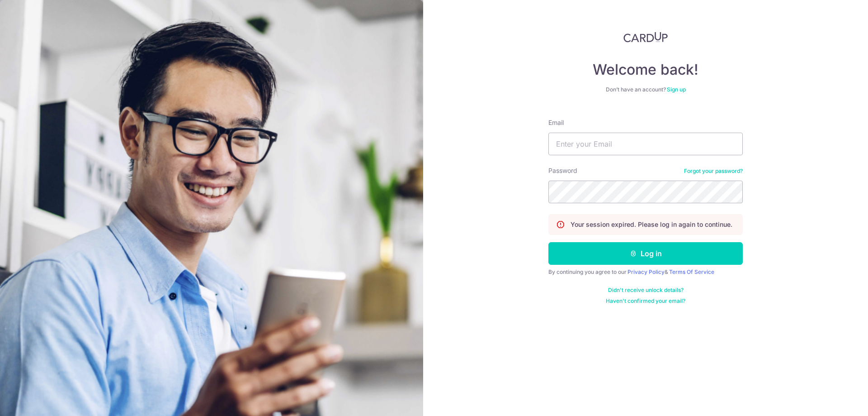  I want to click on div: Don’t have an account?, so click(646, 90).